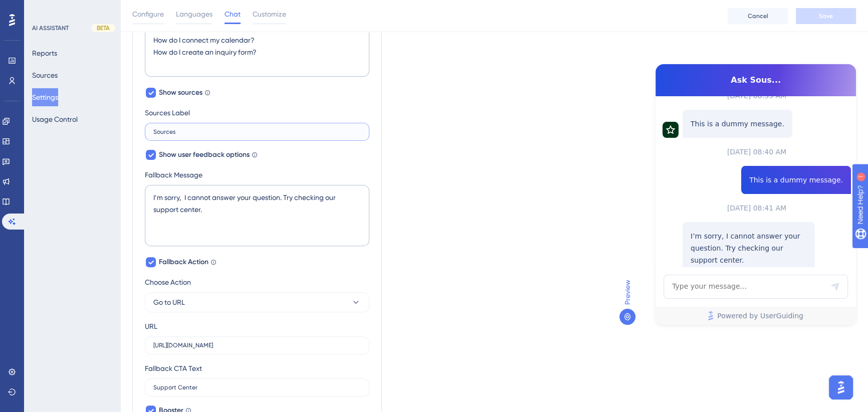  Describe the element at coordinates (194, 14) in the screenshot. I see `span: Languages` at that location.